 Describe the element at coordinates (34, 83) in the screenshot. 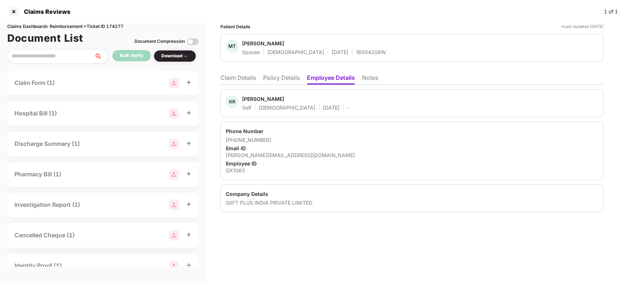

I see `div: Claim Form (1)` at that location.